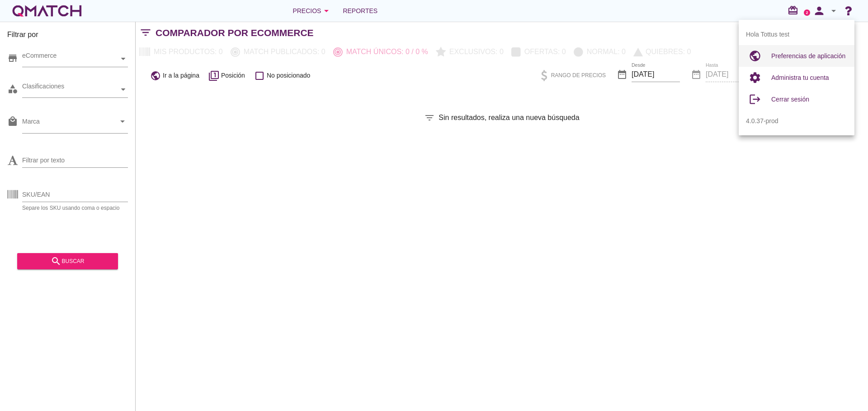 The image size is (868, 411). What do you see at coordinates (754, 99) in the screenshot?
I see `i: logout` at bounding box center [754, 99].